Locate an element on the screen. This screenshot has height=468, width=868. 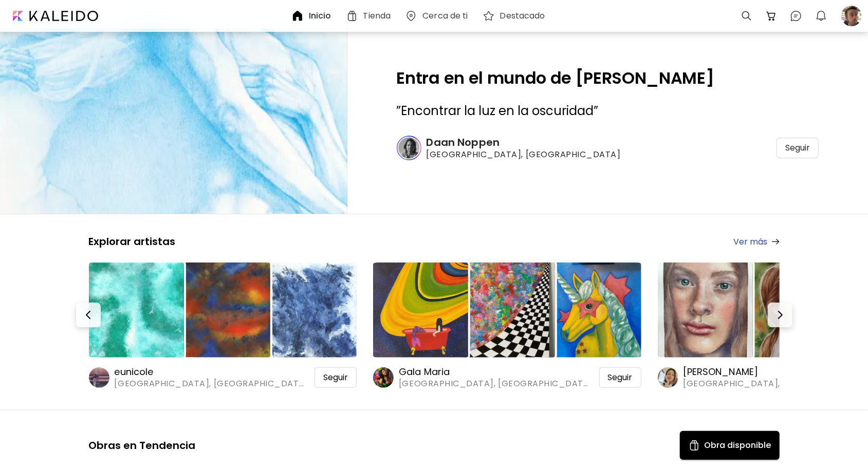
a: Available ArtObra disponible is located at coordinates (730, 446).